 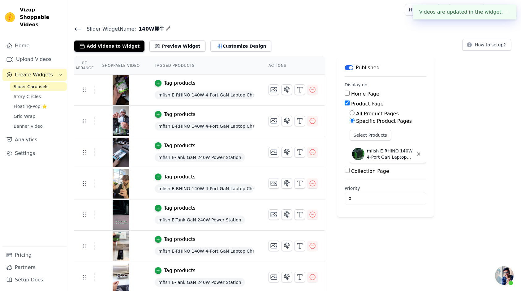 What do you see at coordinates (507, 12) in the screenshot?
I see `button: Close` at bounding box center [507, 12].